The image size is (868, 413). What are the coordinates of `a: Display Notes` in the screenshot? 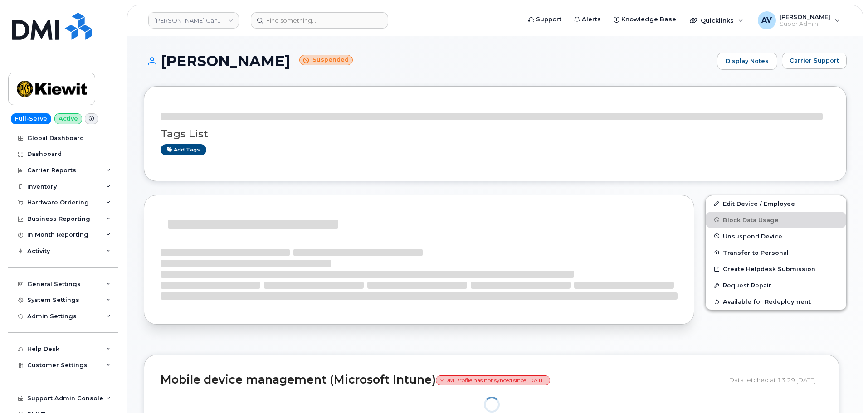 It's located at (747, 61).